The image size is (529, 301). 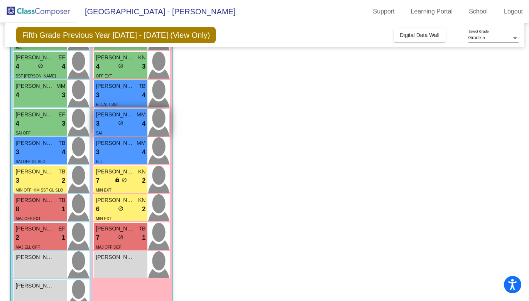 What do you see at coordinates (476, 38) in the screenshot?
I see `span: Grade 5` at bounding box center [476, 38].